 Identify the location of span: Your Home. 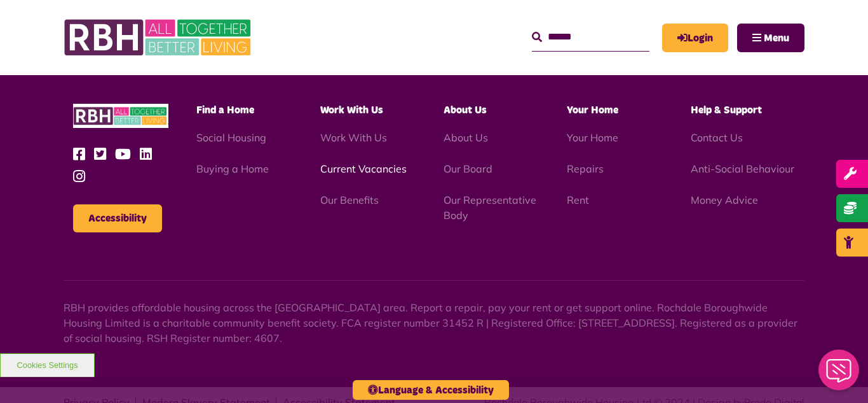
(592, 110).